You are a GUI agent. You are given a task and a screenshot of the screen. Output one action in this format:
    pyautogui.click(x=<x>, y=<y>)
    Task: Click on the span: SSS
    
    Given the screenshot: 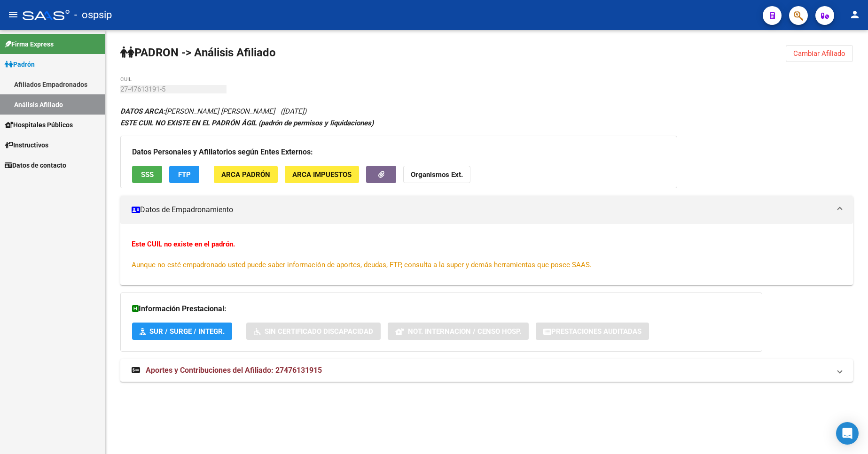 What is the action you would take?
    pyautogui.click(x=147, y=174)
    